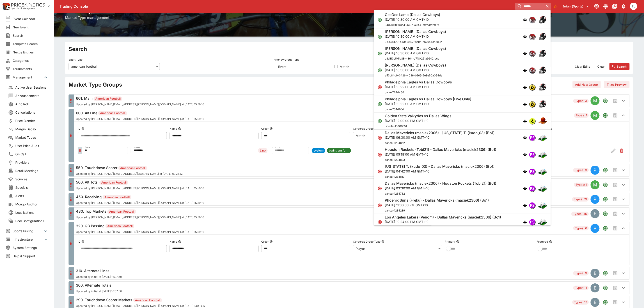 This screenshot has height=308, width=644. I want to click on span: New Event, so click(30, 27).